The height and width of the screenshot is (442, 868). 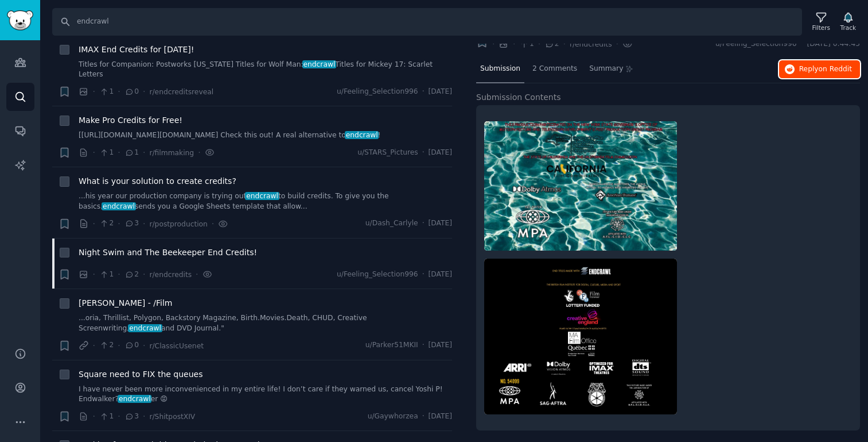 What do you see at coordinates (176, 346) in the screenshot?
I see `span: r/ClassicUsenet` at bounding box center [176, 346].